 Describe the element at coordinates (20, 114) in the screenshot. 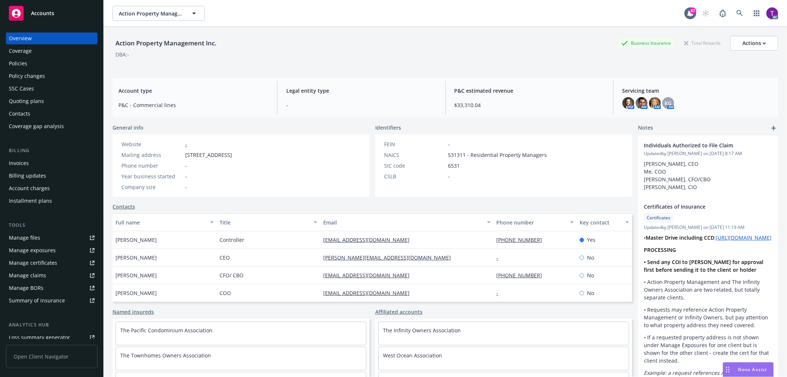

I see `div: Contacts` at that location.